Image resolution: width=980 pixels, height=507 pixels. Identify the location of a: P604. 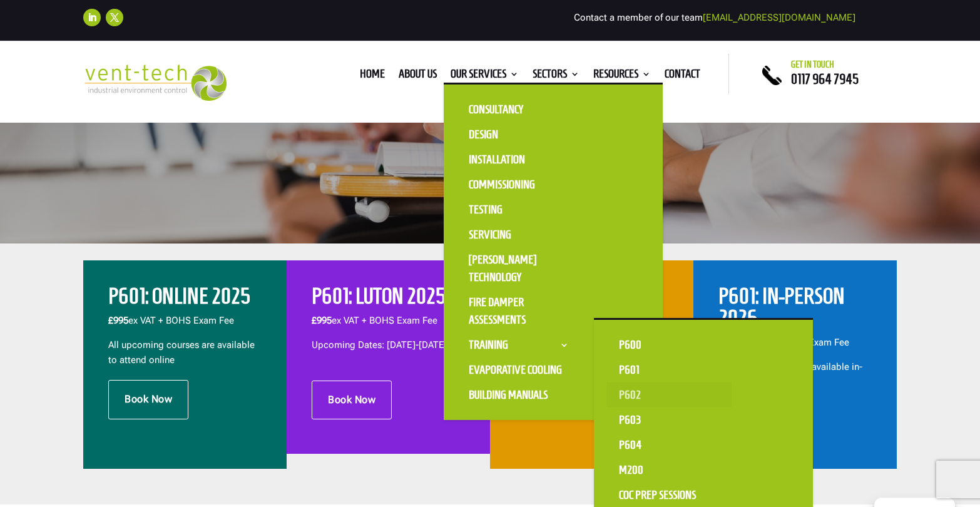
(669, 445).